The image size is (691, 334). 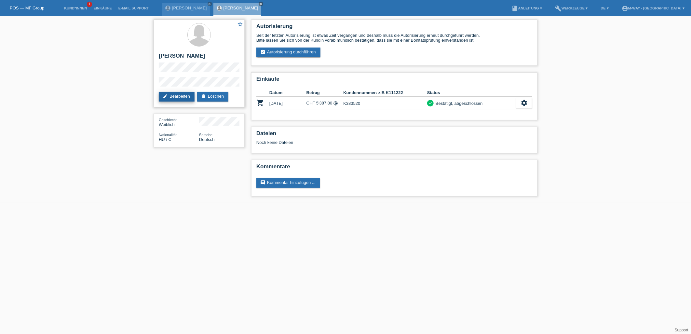 What do you see at coordinates (103, 8) in the screenshot?
I see `a: Einkäufe` at bounding box center [103, 8].